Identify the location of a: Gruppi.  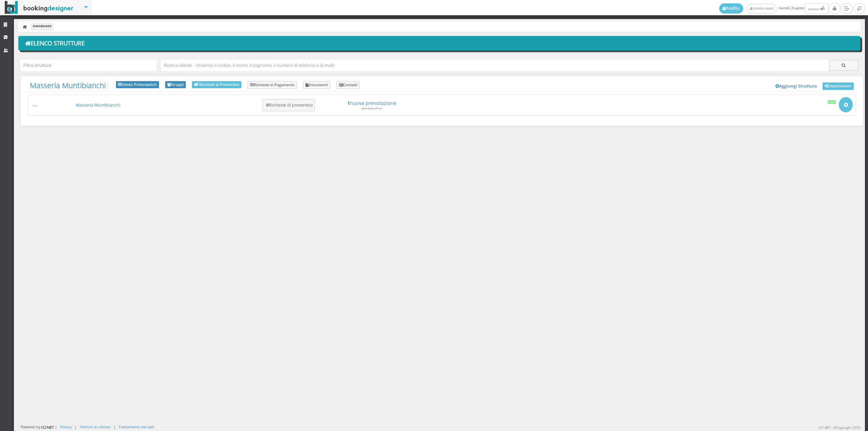
(176, 85).